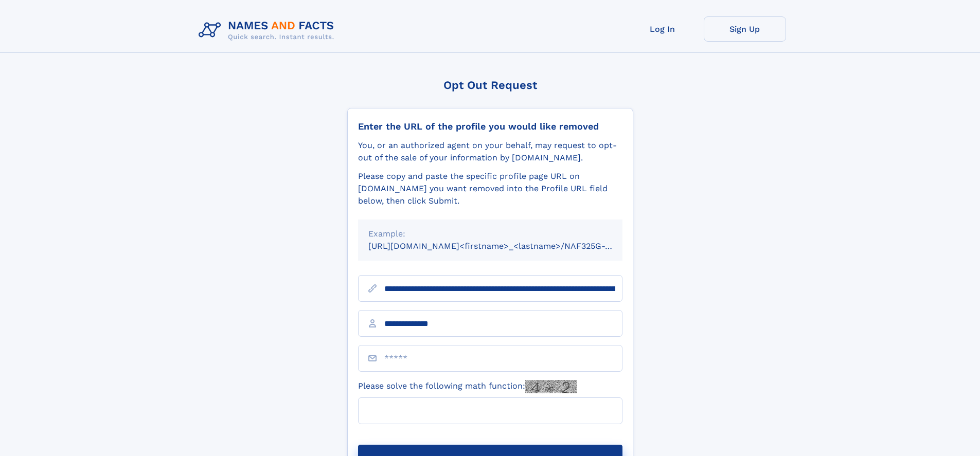 Image resolution: width=980 pixels, height=456 pixels. Describe the element at coordinates (490, 234) in the screenshot. I see `div: Example:` at that location.